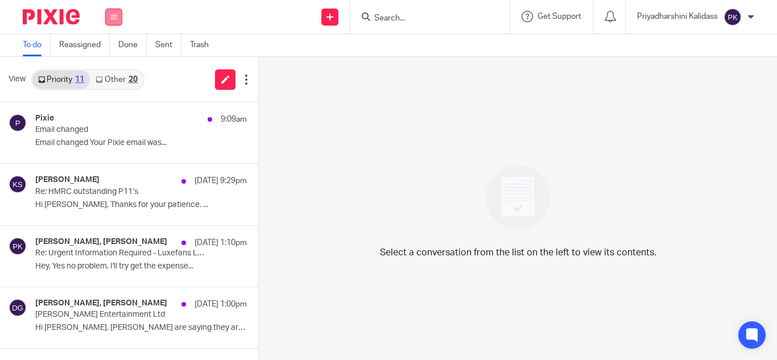 The width and height of the screenshot is (777, 360). Describe the element at coordinates (51, 16) in the screenshot. I see `img: Pixie` at that location.